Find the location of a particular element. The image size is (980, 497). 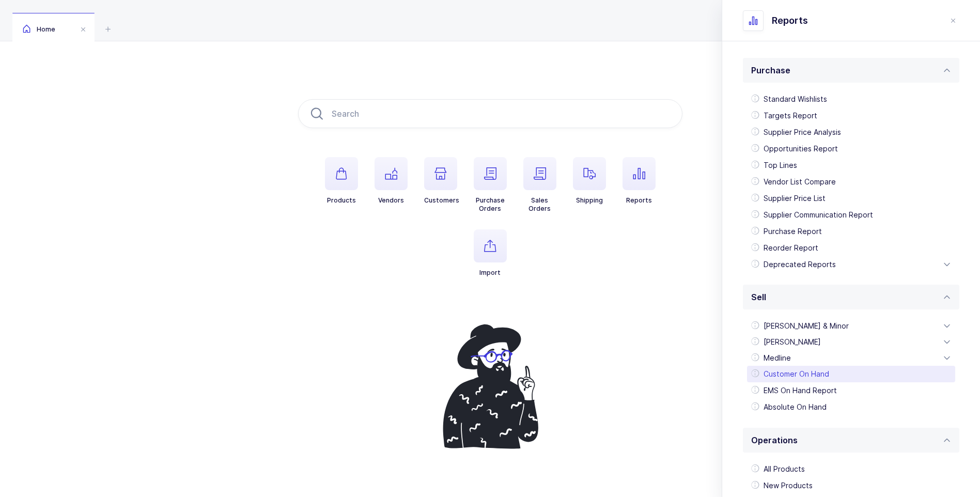

div: All Products is located at coordinates (851, 469).